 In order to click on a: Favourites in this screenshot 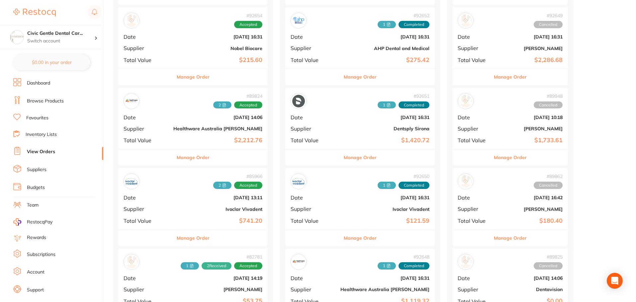, I will do `click(37, 118)`.